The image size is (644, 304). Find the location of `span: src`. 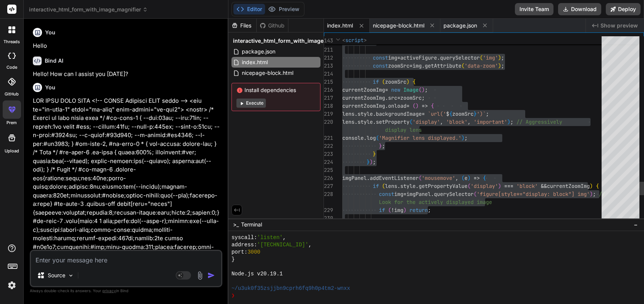

span: src is located at coordinates (393, 98).